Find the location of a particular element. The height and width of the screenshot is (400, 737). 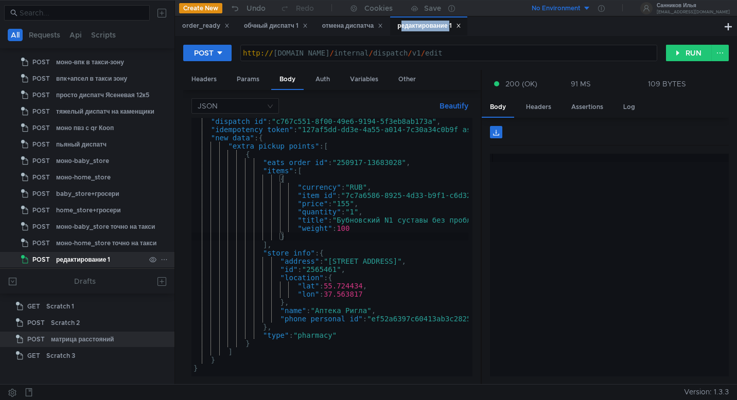

div: моно-home_store точно на такси is located at coordinates (106, 243).